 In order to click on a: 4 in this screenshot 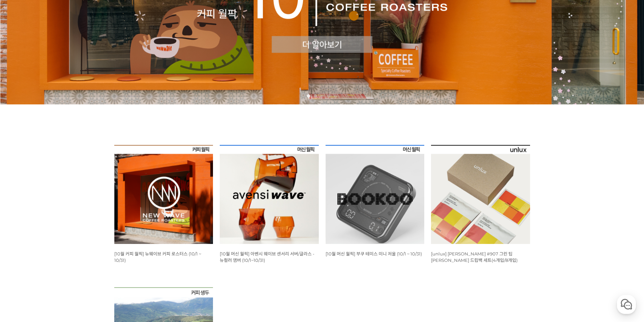, I will do `click(329, 96)`.